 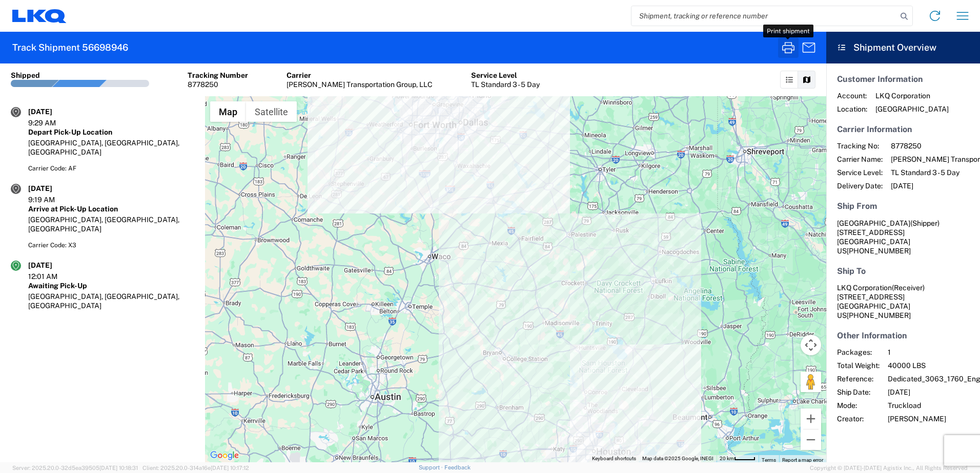 What do you see at coordinates (54, 123) in the screenshot?
I see `div: 9:29 AM` at bounding box center [54, 123].